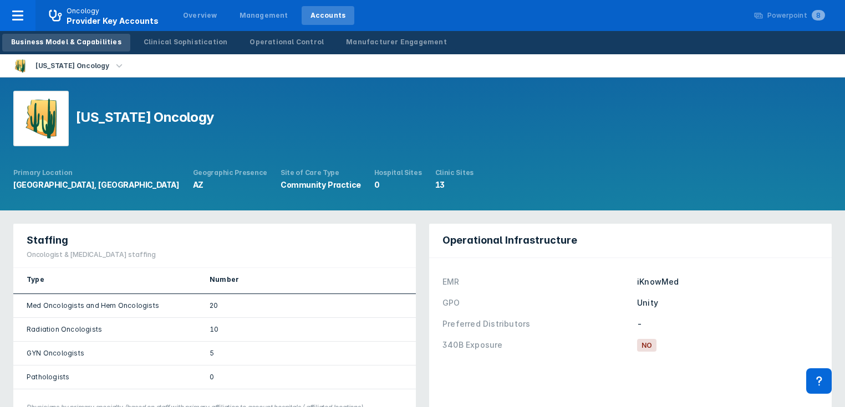 The image size is (845, 407). I want to click on span: 8, so click(818, 15).